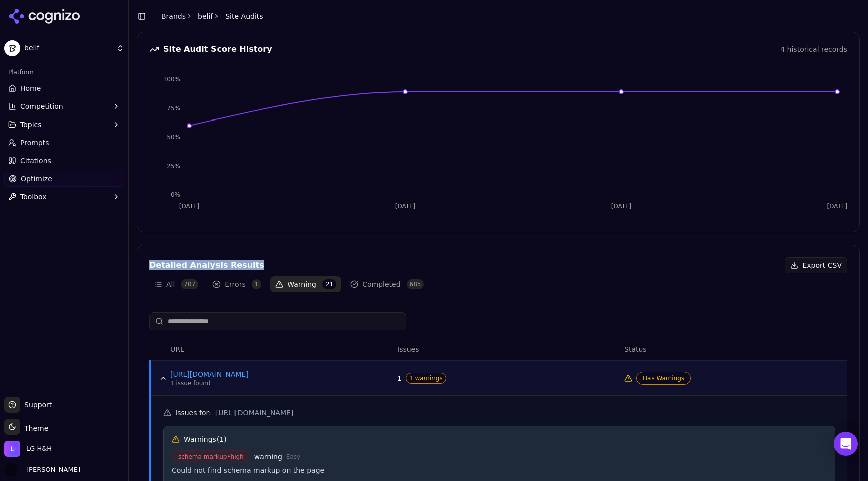 The image size is (868, 481). I want to click on div: Site Audit Score History, so click(211, 49).